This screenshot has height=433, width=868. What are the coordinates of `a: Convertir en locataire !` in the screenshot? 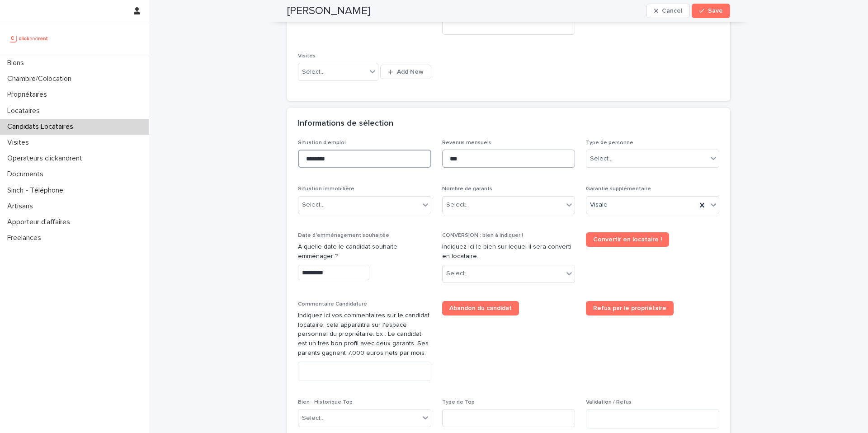 It's located at (628, 240).